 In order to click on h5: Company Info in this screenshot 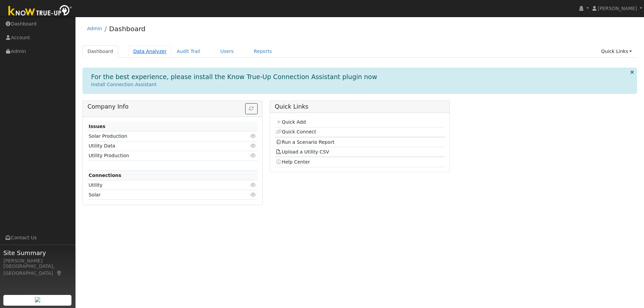, I will do `click(172, 106)`.